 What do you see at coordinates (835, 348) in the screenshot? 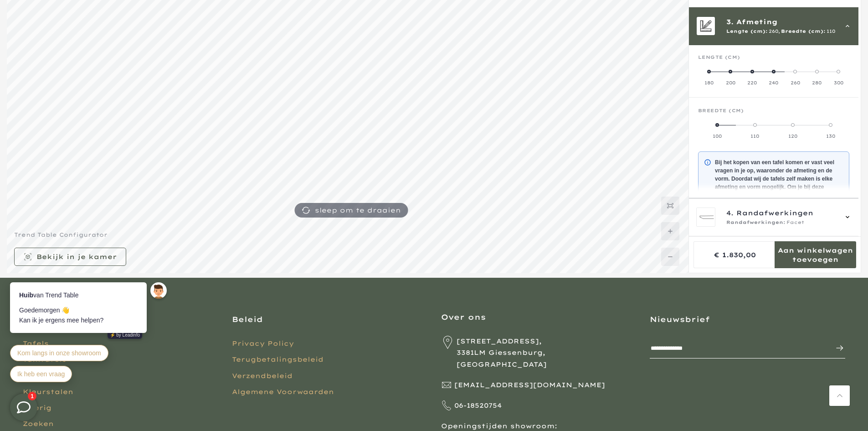
I see `span: Inschrijven` at bounding box center [835, 348].